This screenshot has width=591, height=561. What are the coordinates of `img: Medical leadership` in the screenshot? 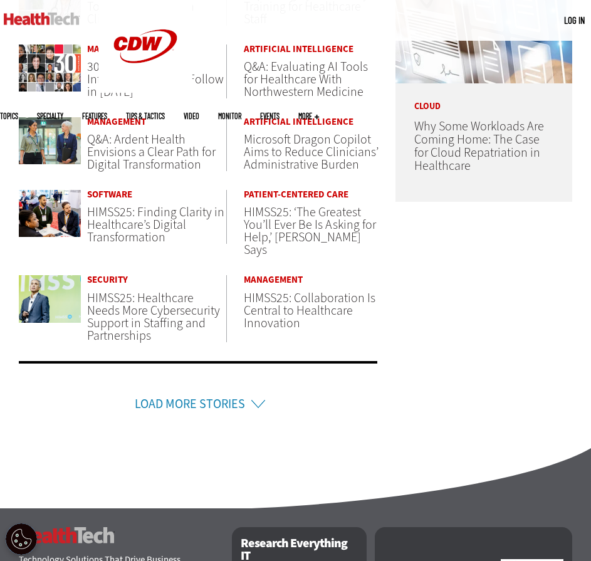 It's located at (50, 140).